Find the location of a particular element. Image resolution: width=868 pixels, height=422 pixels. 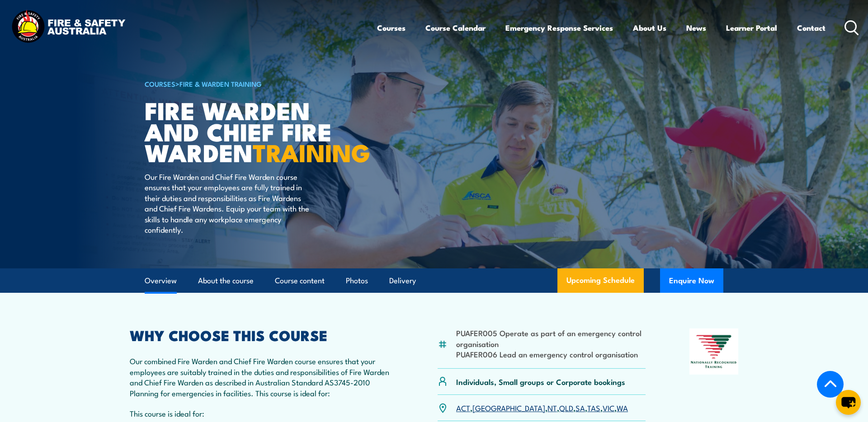

a: NT is located at coordinates (552, 408).